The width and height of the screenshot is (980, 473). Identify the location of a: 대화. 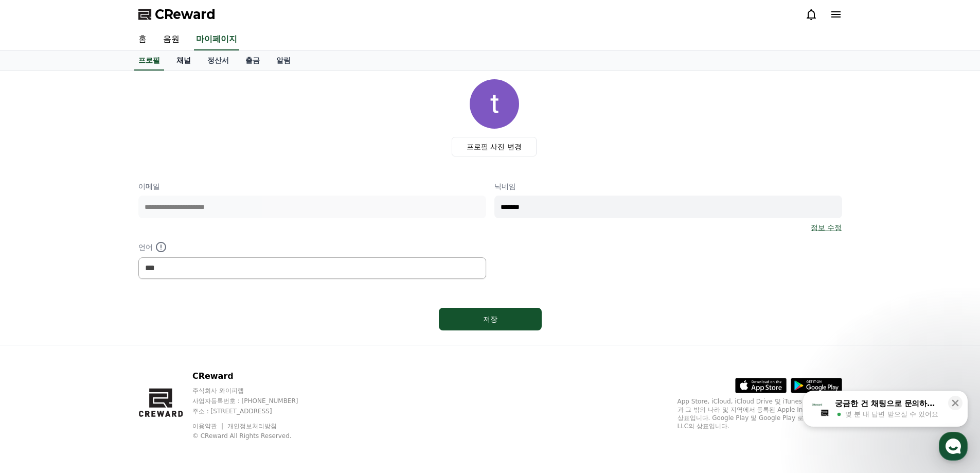
(100, 339).